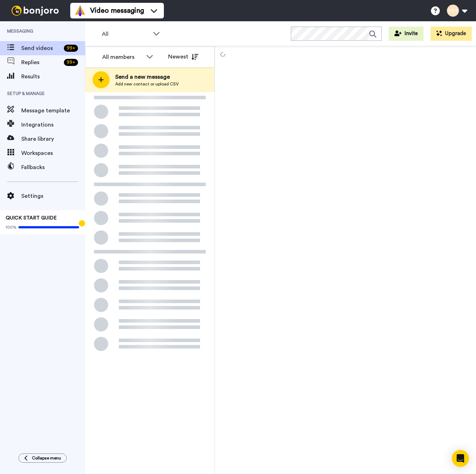 The width and height of the screenshot is (476, 474). I want to click on div: Tooltip anchor, so click(82, 224).